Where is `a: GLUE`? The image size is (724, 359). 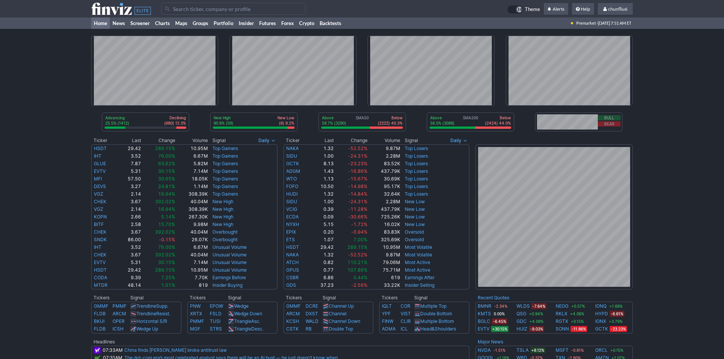
a: GLUE is located at coordinates (100, 163).